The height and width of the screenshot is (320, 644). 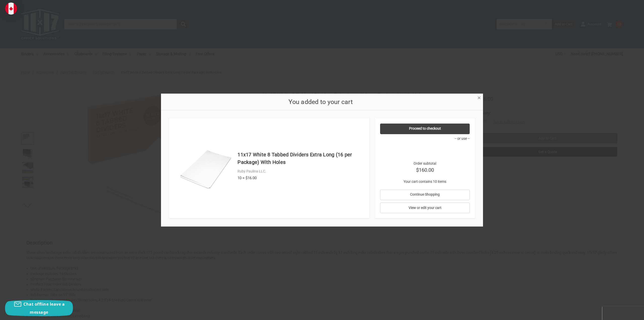 I want to click on span: Chat offline leave a message, so click(x=44, y=308).